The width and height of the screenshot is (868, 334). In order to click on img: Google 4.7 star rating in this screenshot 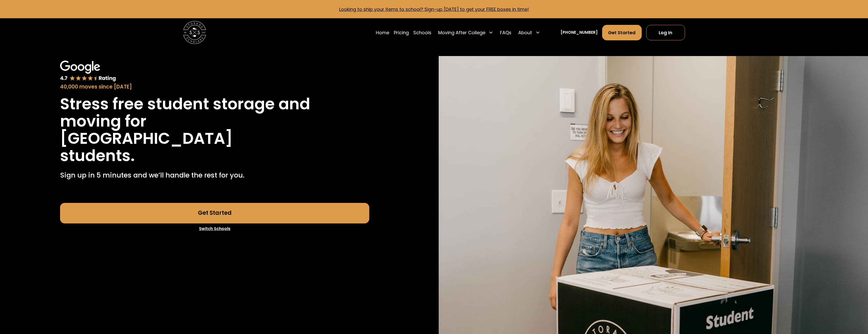, I will do `click(88, 71)`.